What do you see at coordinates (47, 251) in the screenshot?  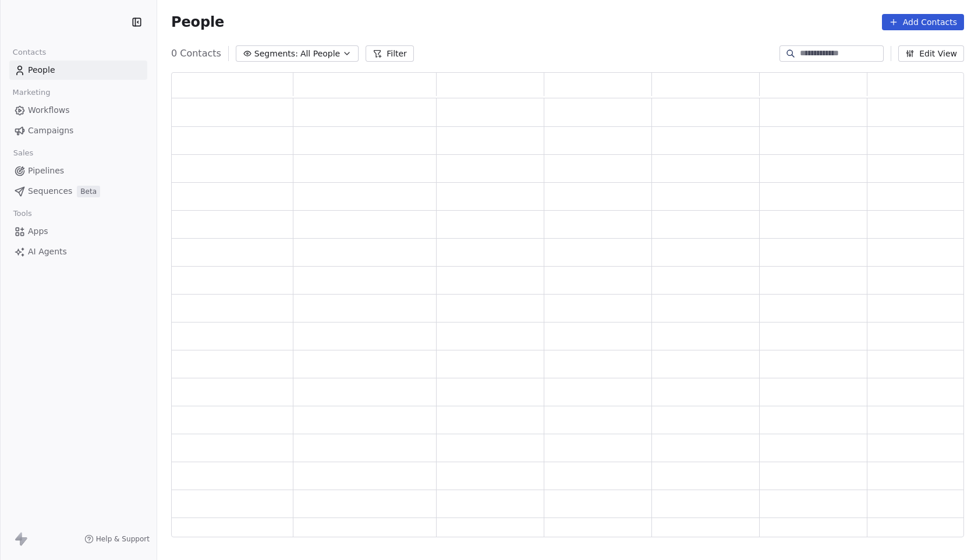 I see `span: AI Agents` at bounding box center [47, 251].